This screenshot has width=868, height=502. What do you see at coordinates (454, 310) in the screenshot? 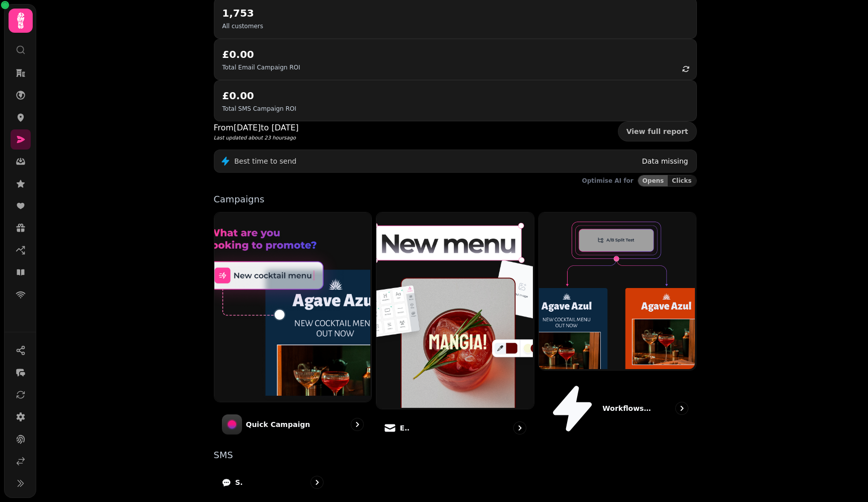
I see `img: Email` at bounding box center [454, 310].